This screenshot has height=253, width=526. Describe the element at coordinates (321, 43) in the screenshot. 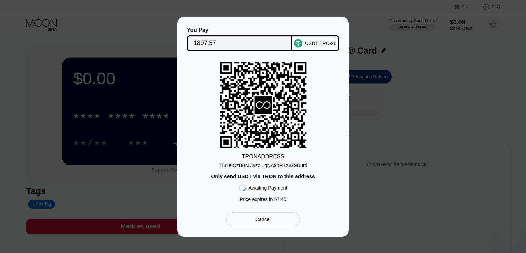

I see `div: USDT TRC-20` at that location.